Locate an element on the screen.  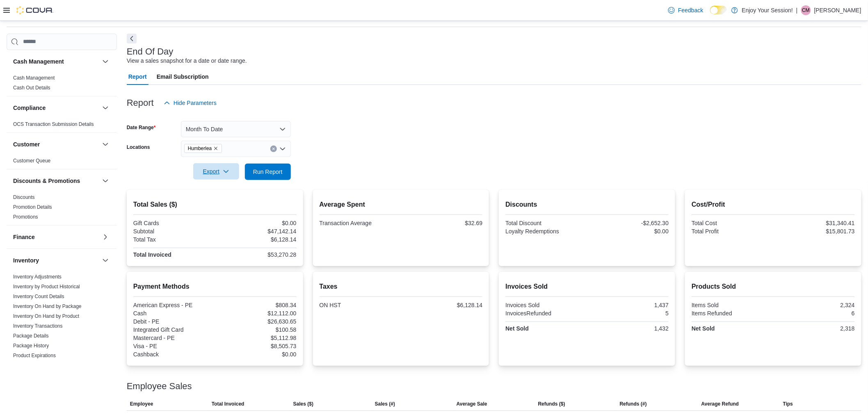
span: Cash Out Details is located at coordinates (32, 88).